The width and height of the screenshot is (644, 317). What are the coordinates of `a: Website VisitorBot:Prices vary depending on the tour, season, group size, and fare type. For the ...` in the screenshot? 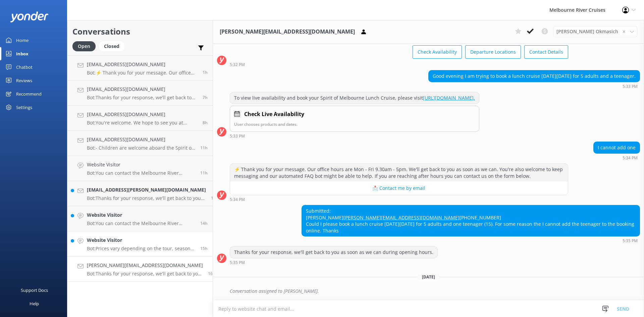 It's located at (140, 244).